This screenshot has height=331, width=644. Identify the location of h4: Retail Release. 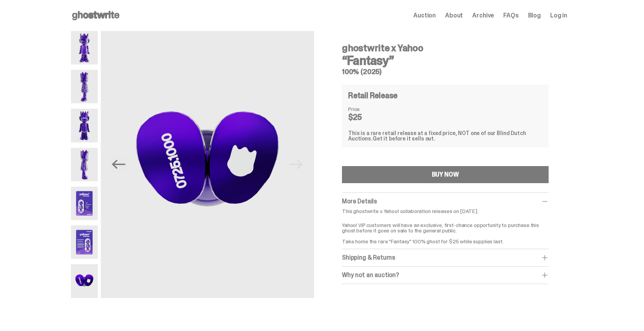
(373, 96).